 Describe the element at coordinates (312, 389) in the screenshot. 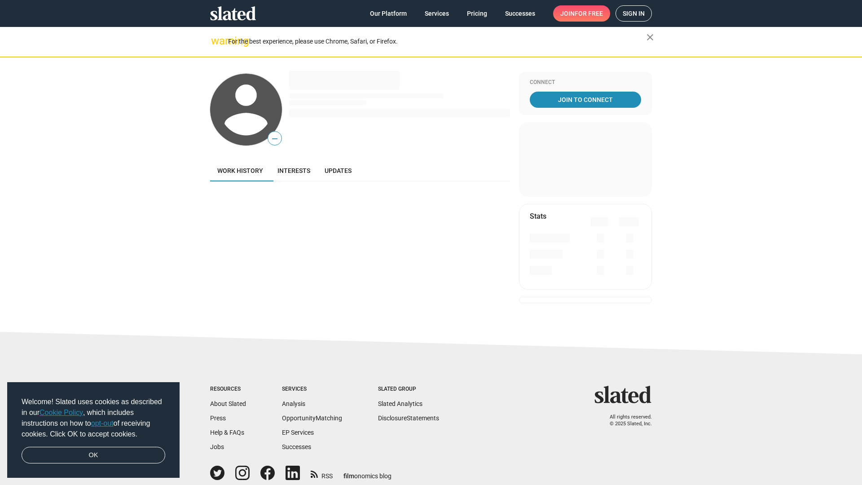

I see `div: Services` at that location.